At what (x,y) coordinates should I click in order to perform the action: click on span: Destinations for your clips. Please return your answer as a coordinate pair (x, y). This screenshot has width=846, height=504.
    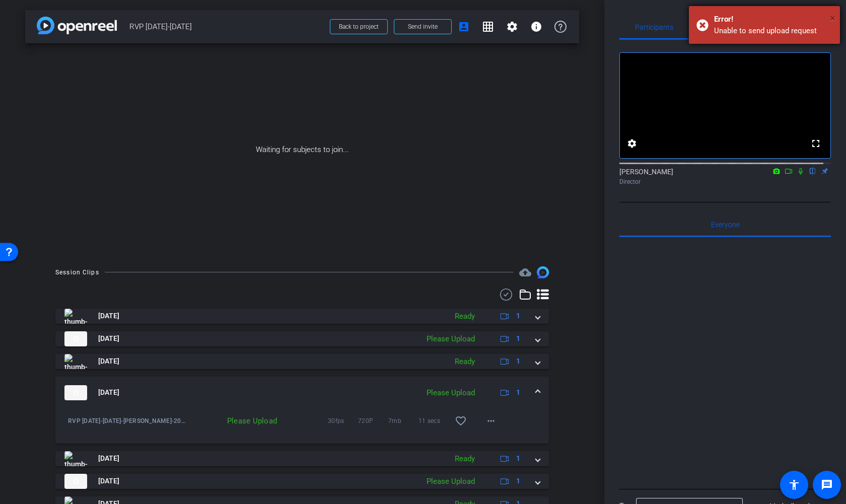
    Looking at the image, I should click on (525, 272).